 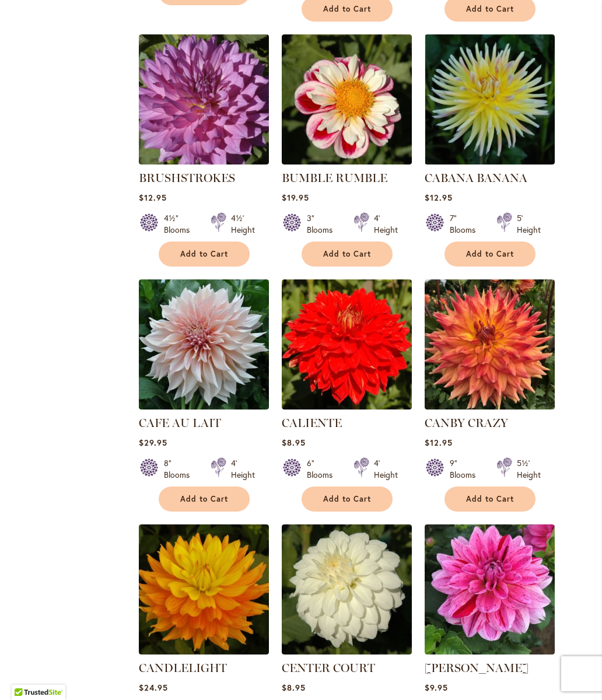 I want to click on span: $19.95, so click(x=295, y=198).